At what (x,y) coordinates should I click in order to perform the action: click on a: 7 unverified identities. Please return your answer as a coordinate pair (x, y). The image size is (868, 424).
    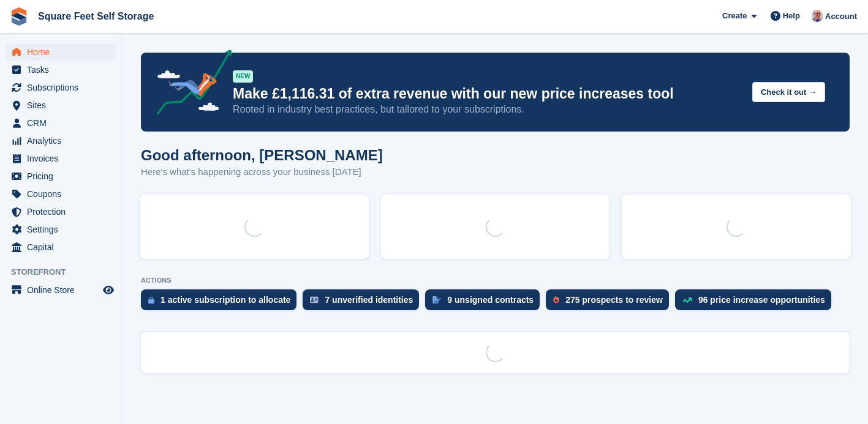
    Looking at the image, I should click on (364, 302).